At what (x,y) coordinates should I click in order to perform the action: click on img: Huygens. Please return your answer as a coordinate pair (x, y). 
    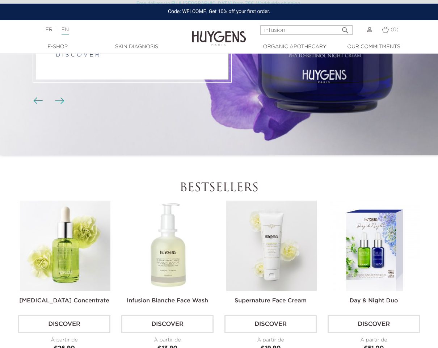
    Looking at the image, I should click on (219, 33).